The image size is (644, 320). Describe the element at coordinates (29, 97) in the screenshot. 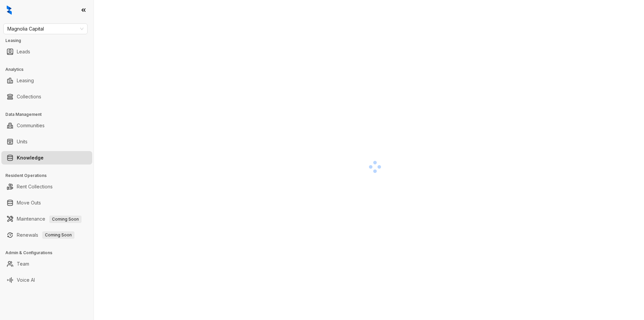

I see `a: Collections` at that location.